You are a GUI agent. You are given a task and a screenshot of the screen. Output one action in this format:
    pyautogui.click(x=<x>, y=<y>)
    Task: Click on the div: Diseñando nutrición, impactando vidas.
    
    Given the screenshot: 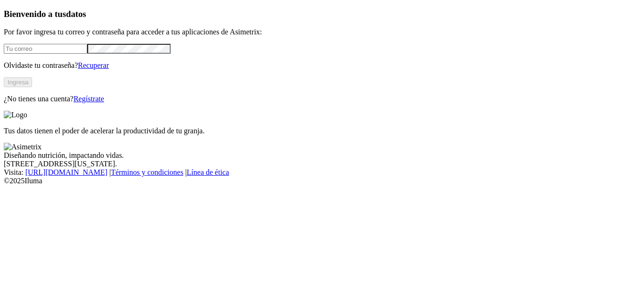 What is the action you would take?
    pyautogui.click(x=322, y=156)
    